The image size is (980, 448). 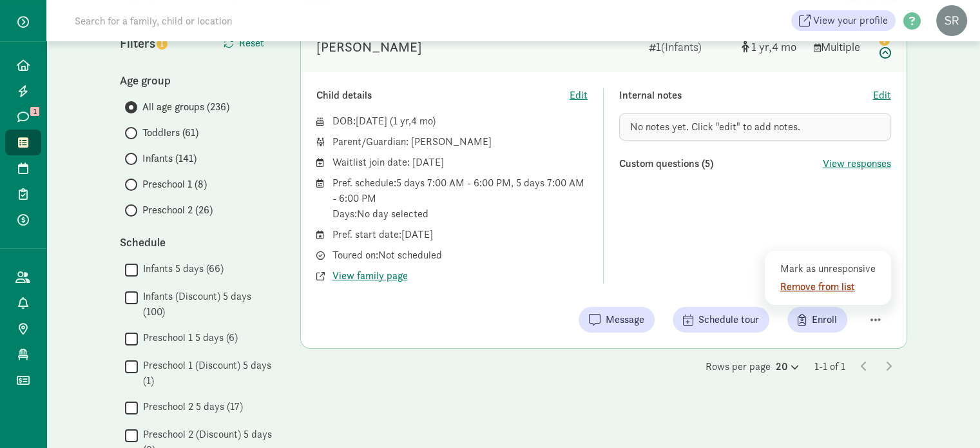 What do you see at coordinates (243, 43) in the screenshot?
I see `button: Reset` at bounding box center [243, 43].